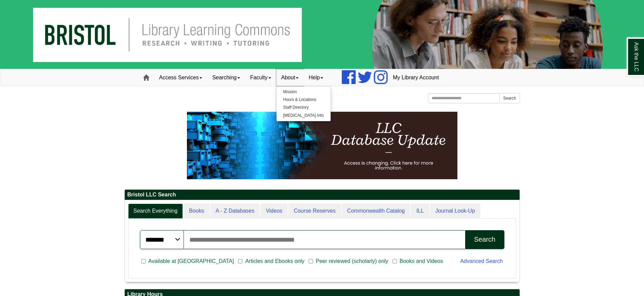  I want to click on span: Books and Videos, so click(421, 262).